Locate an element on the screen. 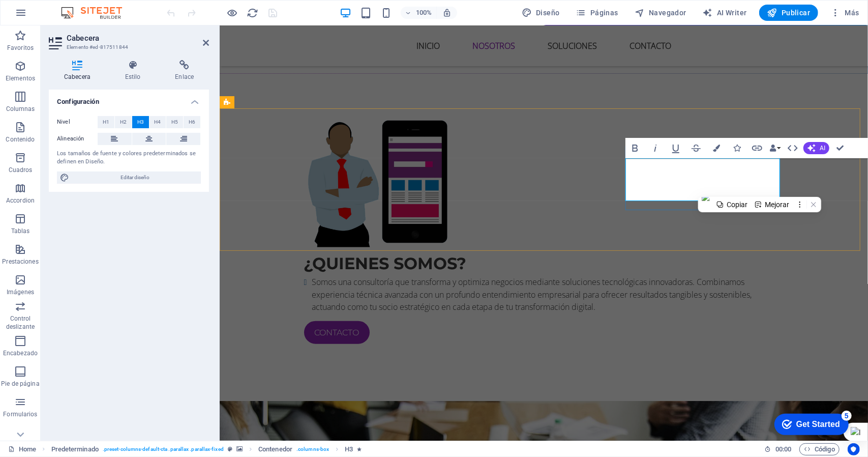 Image resolution: width=868 pixels, height=457 pixels. nav: breadcrumb is located at coordinates (206, 449).